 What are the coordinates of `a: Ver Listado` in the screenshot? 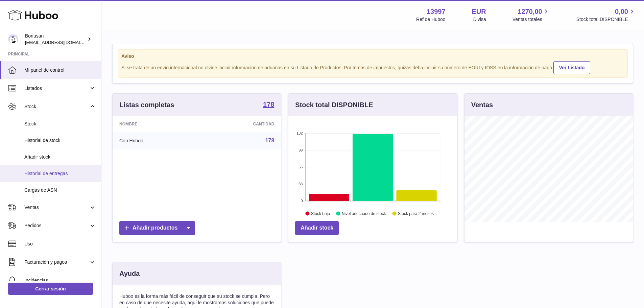 It's located at (571, 68).